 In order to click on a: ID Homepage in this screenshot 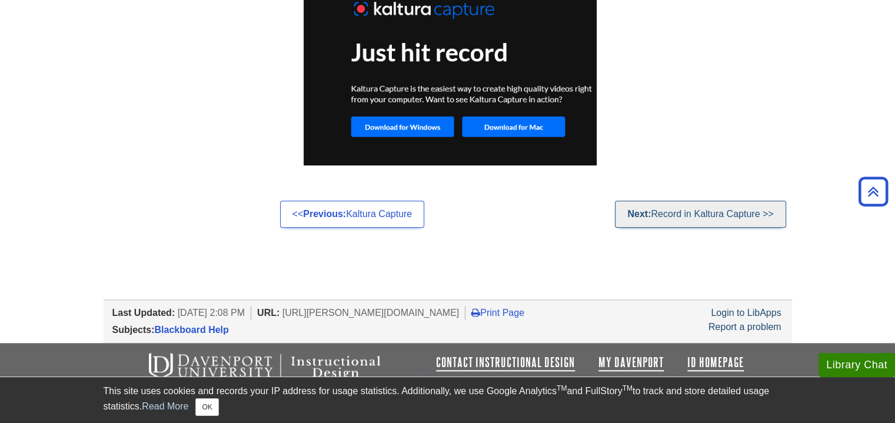, I will do `click(716, 363)`.